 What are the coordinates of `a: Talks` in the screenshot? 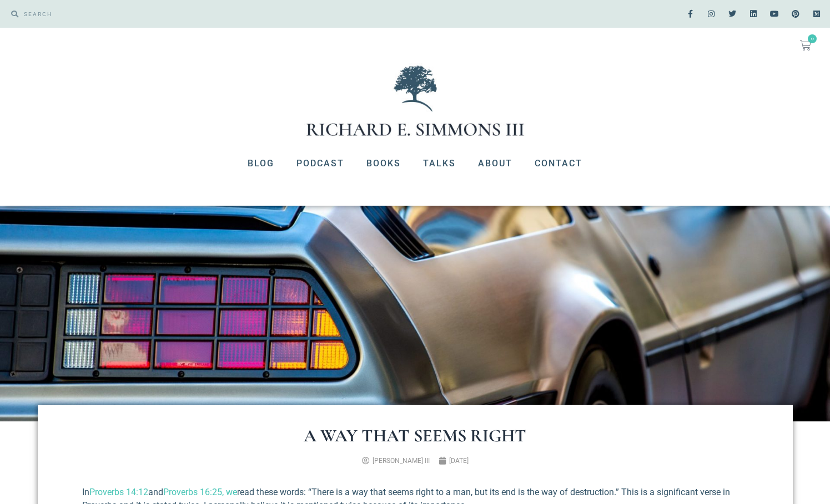 It's located at (439, 164).